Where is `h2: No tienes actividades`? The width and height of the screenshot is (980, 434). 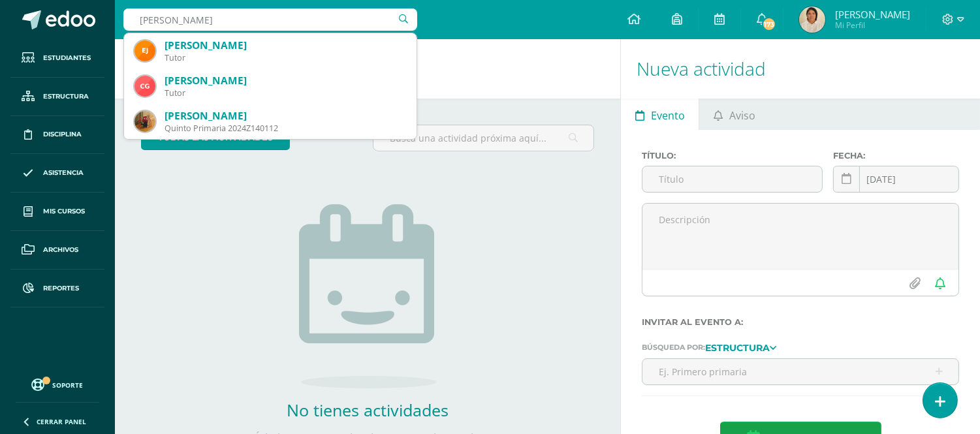 h2: No tienes actividades is located at coordinates (367, 410).